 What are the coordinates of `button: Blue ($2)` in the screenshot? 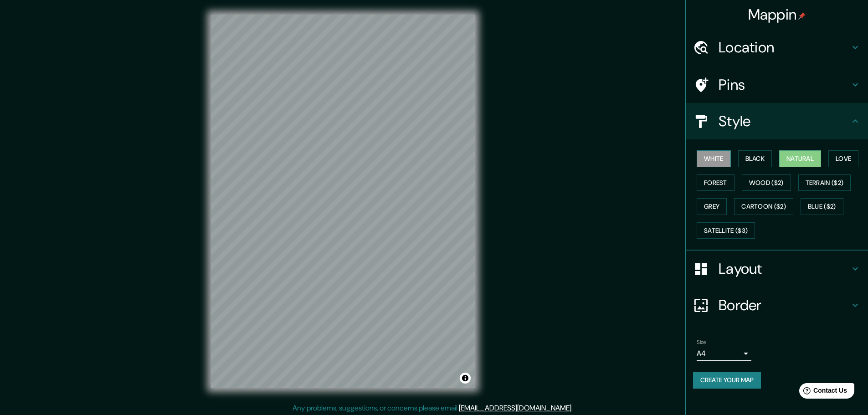 It's located at (822, 206).